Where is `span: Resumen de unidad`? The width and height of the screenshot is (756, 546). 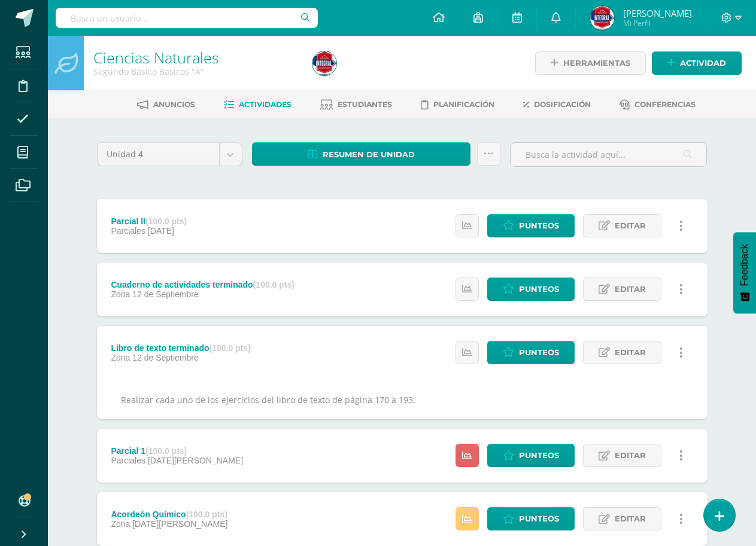
span: Resumen de unidad is located at coordinates (369, 154).